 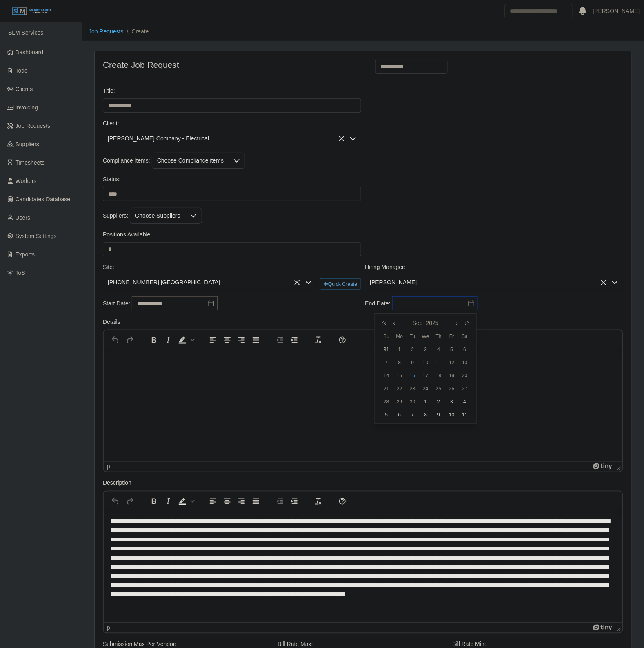 I want to click on div: 9, so click(x=439, y=415).